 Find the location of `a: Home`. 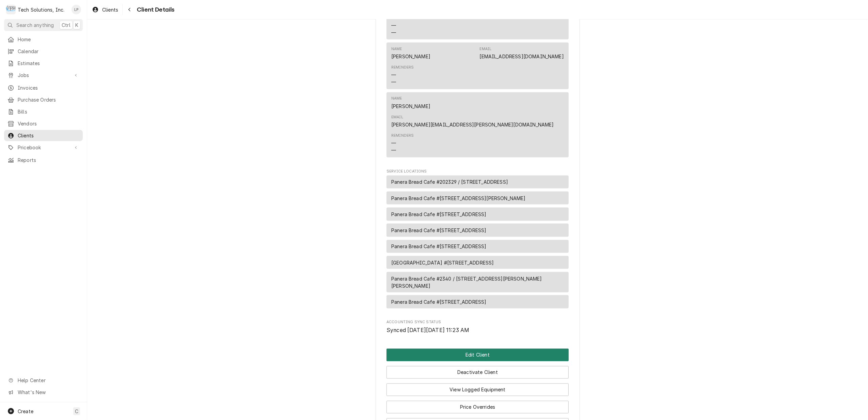

a: Home is located at coordinates (43, 39).